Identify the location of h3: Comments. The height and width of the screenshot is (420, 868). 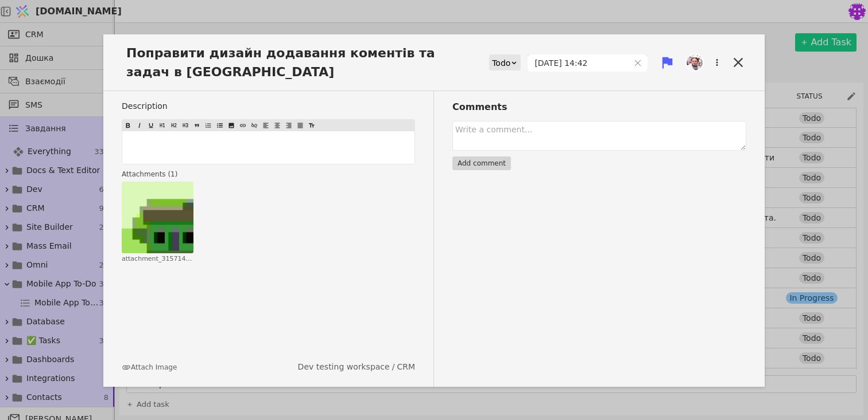
(599, 107).